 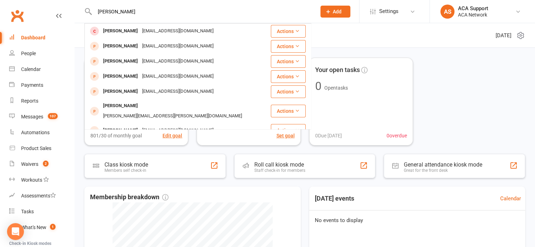 I want to click on a: Waivers 2, so click(x=41, y=164).